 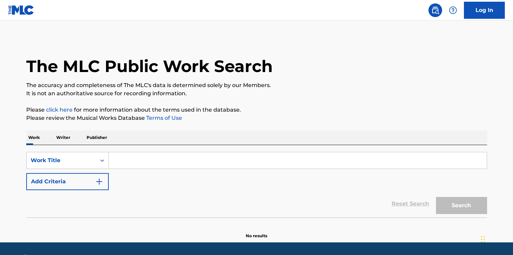 I want to click on p: It is not an authoritative source for recording information., so click(x=257, y=93).